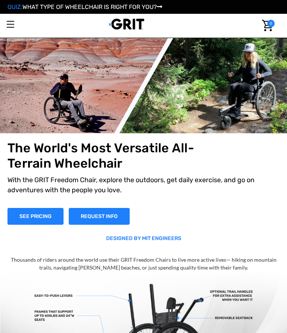  Describe the element at coordinates (85, 7) in the screenshot. I see `a: QUIZ:WHAT TYPE OF WHEELCHAIR IS RIGHT FOR YOU?` at that location.